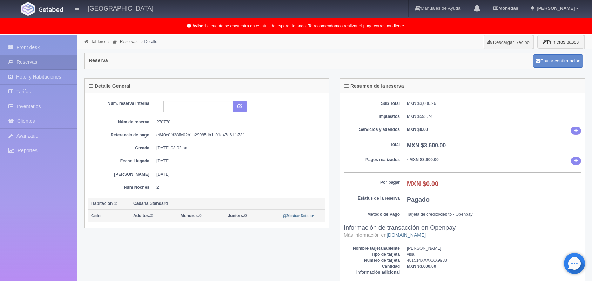 Image resolution: width=592 pixels, height=281 pixels. I want to click on dt: Sub Total, so click(371, 103).